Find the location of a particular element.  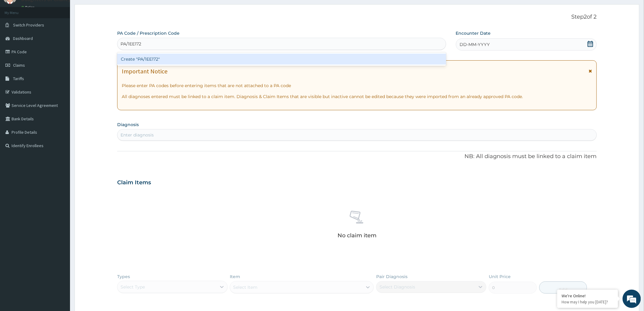

div: Chat with us now is located at coordinates (67, 38).